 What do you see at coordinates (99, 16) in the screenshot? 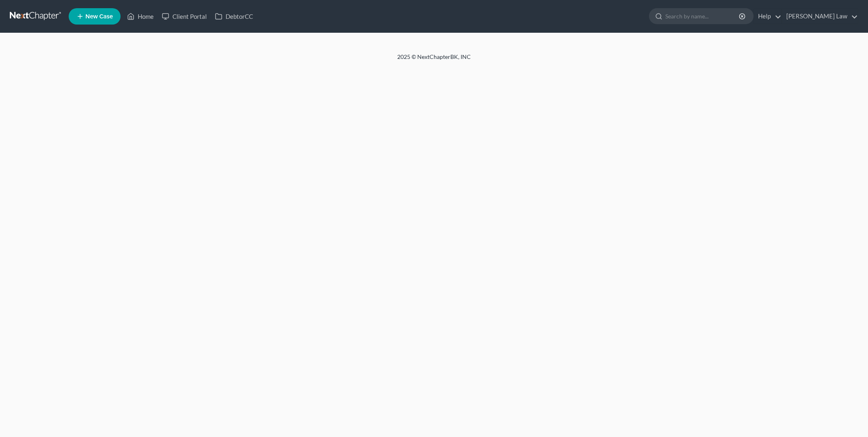
I see `span: New Case` at bounding box center [99, 16].